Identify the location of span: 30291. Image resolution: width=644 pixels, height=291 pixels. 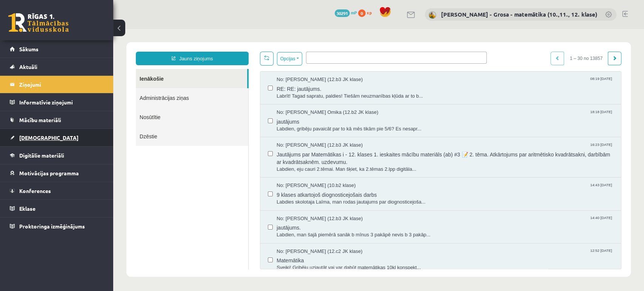
(343, 13).